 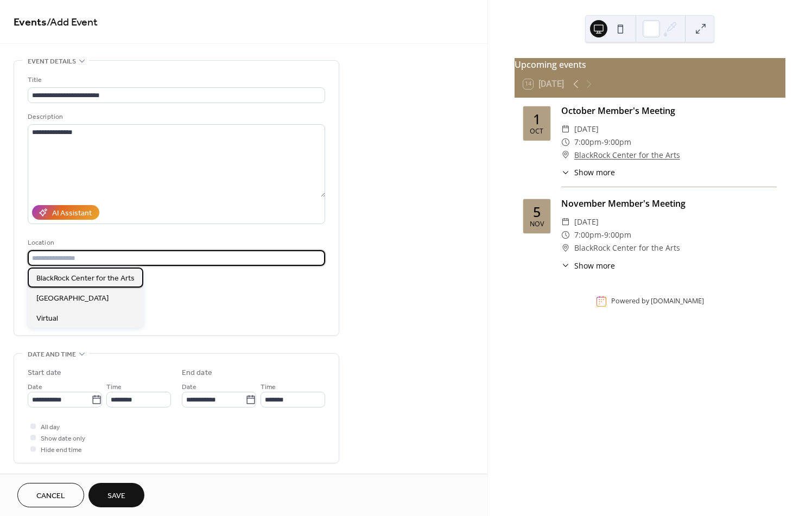 What do you see at coordinates (50, 427) in the screenshot?
I see `span: All day` at bounding box center [50, 427].